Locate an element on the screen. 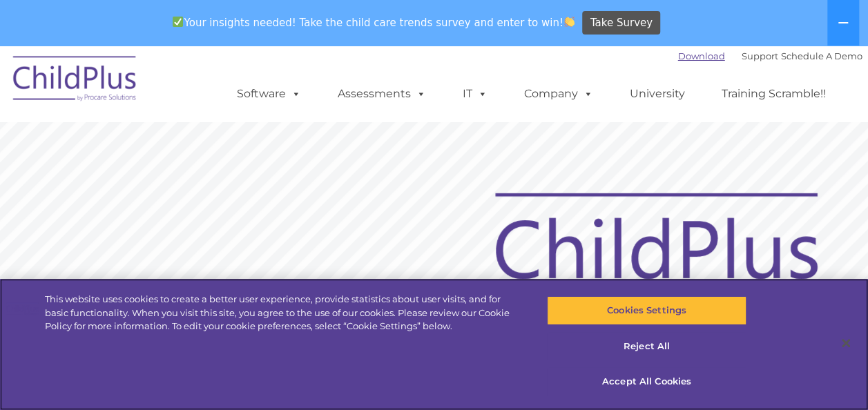 This screenshot has height=410, width=868. button: Close is located at coordinates (846, 344).